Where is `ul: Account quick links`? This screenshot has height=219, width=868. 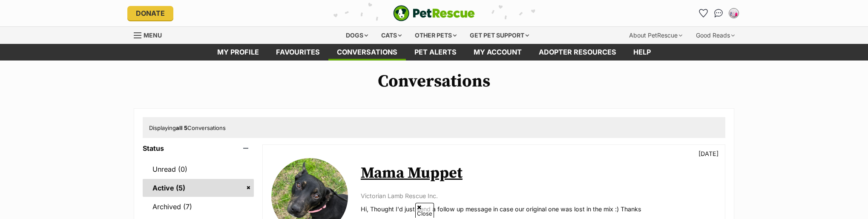
ul: Account quick links is located at coordinates (718, 13).